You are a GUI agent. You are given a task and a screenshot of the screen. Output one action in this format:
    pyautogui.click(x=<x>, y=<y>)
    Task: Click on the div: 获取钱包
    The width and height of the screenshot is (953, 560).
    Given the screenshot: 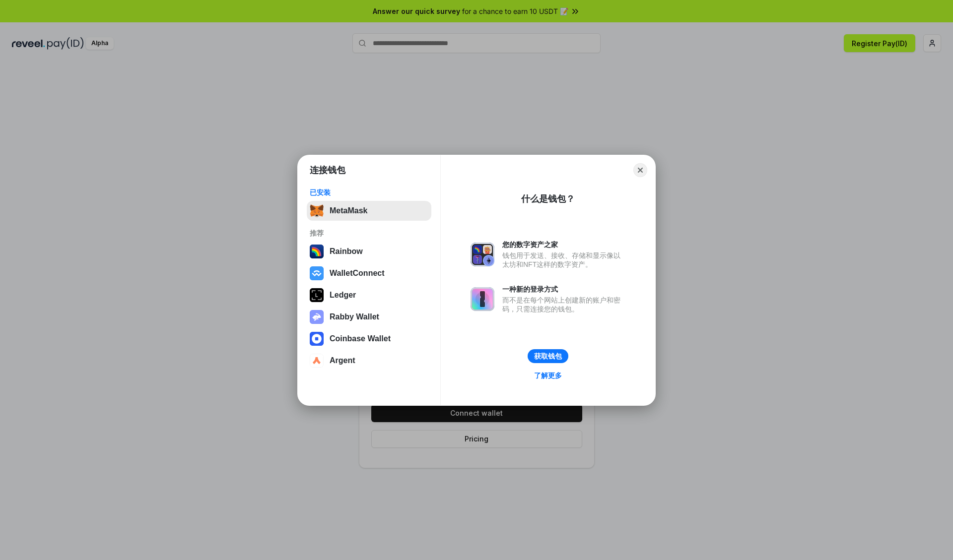 What is the action you would take?
    pyautogui.click(x=548, y=356)
    